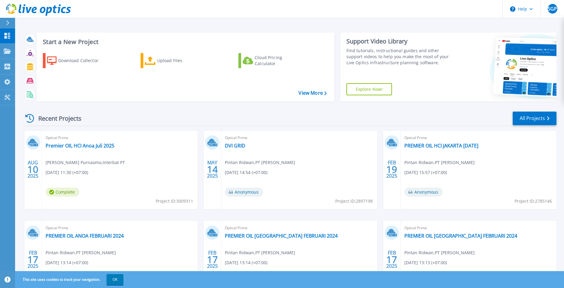 This screenshot has height=288, width=564. Describe the element at coordinates (115, 280) in the screenshot. I see `button: OK` at that location.